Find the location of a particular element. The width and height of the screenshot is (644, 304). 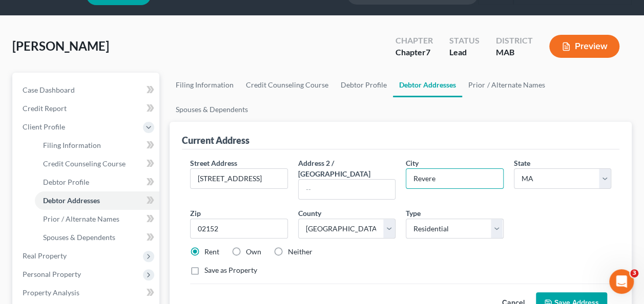

span: Filing Information is located at coordinates (72, 145).